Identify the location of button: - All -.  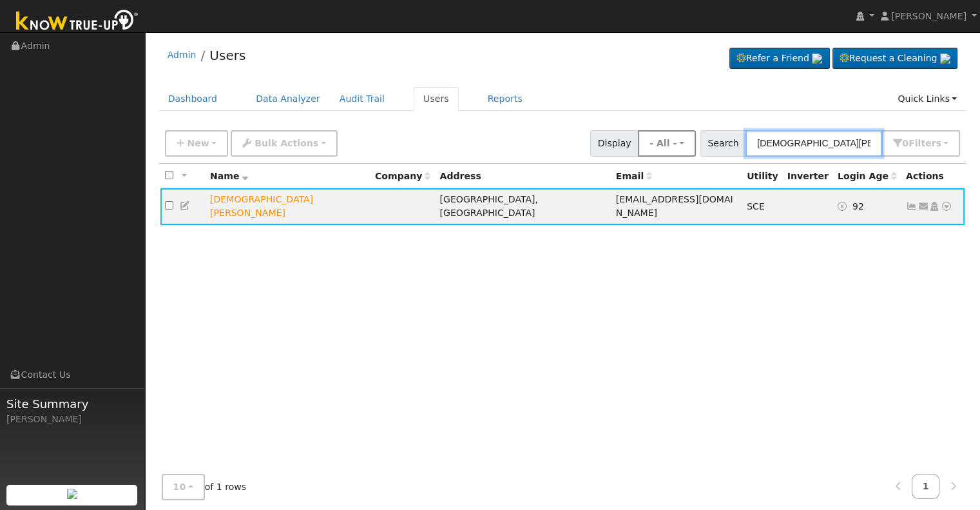
(667, 144).